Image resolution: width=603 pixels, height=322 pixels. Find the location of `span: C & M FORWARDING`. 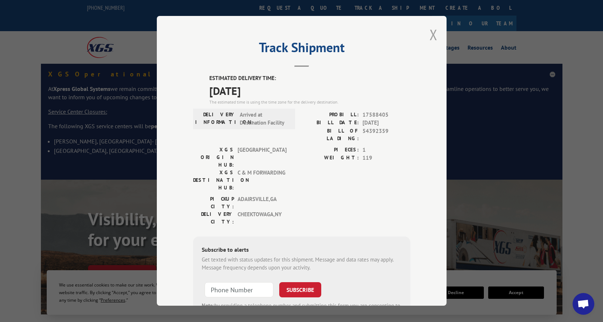

span: C & M FORWARDING is located at coordinates (262, 180).